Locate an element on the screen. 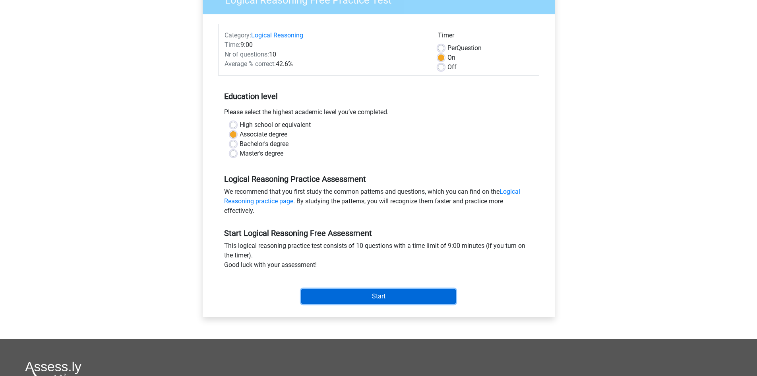  span: Time: is located at coordinates (232, 45).